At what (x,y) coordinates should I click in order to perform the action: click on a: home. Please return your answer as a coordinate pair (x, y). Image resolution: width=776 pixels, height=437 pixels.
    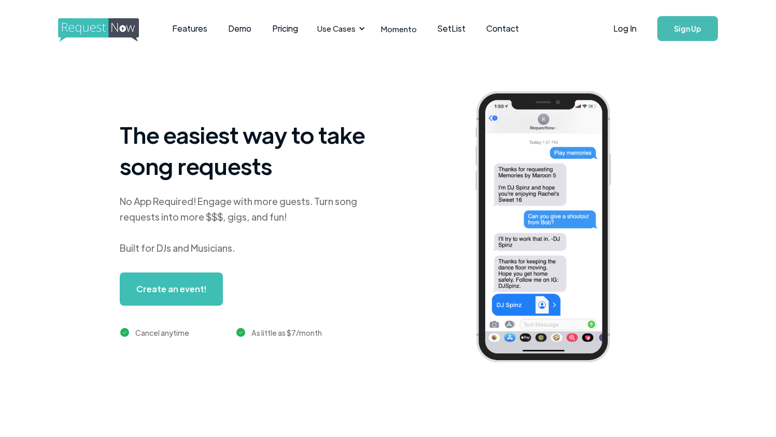
    Looking at the image, I should click on (97, 29).